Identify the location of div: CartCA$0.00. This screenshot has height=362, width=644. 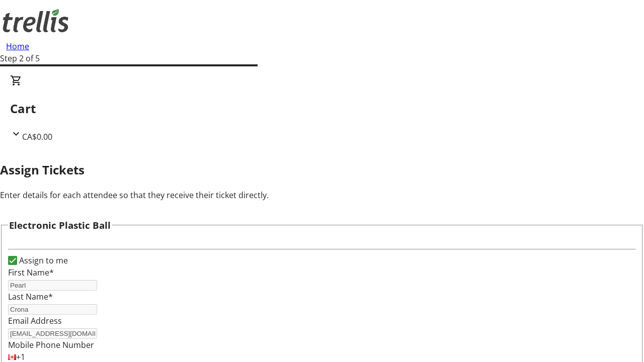
(322, 109).